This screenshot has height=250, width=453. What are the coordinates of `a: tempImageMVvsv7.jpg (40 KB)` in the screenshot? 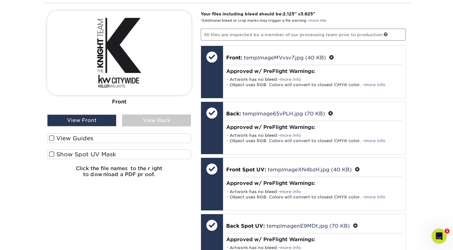 It's located at (285, 58).